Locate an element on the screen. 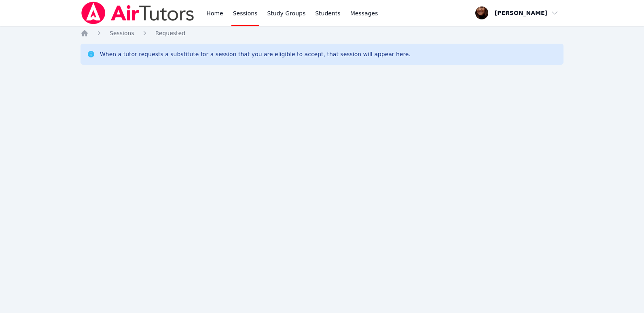 The image size is (644, 313). span: Requested is located at coordinates (170, 33).